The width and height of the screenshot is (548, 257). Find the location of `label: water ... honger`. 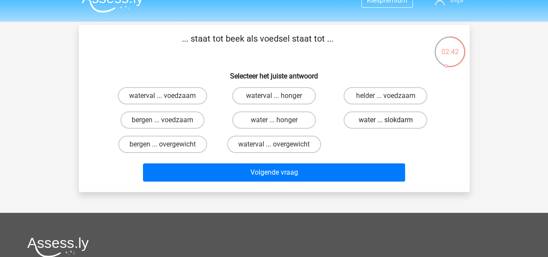

label: water ... honger is located at coordinates (274, 120).